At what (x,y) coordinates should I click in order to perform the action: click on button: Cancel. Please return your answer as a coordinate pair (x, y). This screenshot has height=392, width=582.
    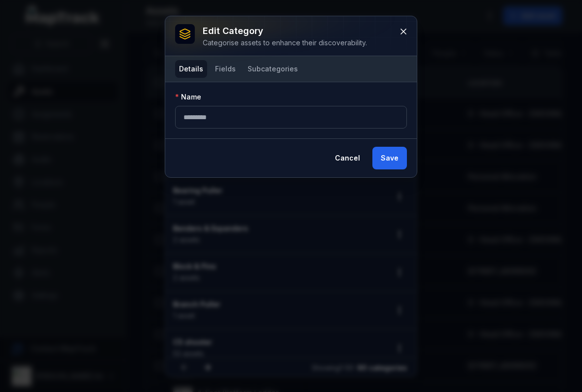
    Looking at the image, I should click on (347, 158).